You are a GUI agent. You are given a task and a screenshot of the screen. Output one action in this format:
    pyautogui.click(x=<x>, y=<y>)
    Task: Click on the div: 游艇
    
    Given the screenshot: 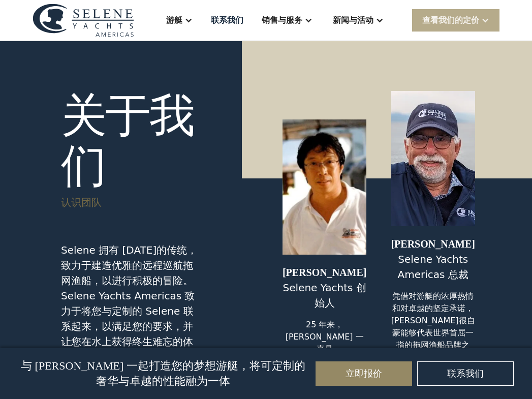 What is the action you would take?
    pyautogui.click(x=174, y=20)
    